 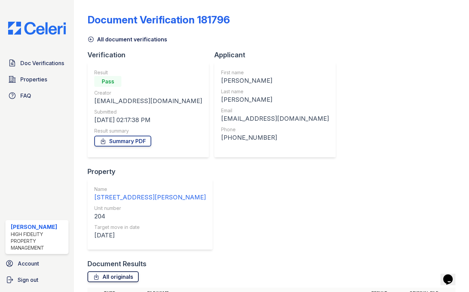 What do you see at coordinates (26, 96) in the screenshot?
I see `span: FAQ` at bounding box center [26, 96].